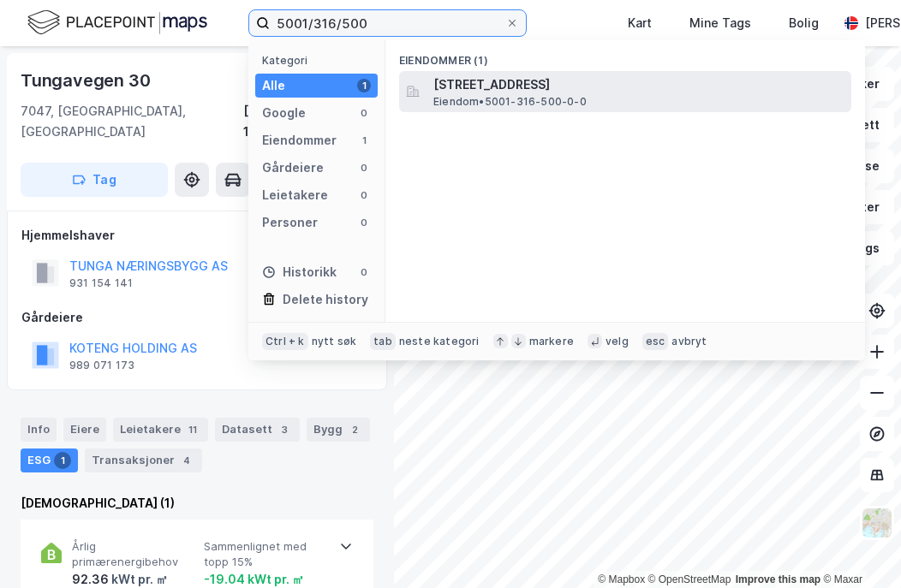 This screenshot has width=901, height=588. I want to click on div: tab, so click(383, 342).